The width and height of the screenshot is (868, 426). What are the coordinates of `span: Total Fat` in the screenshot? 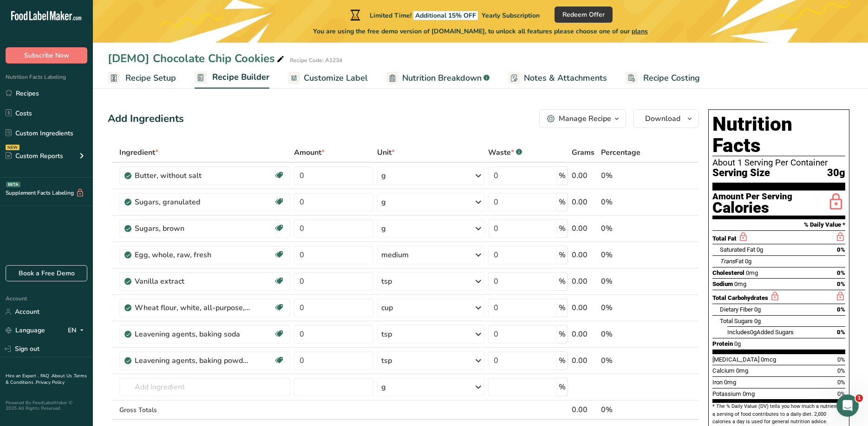 It's located at (725, 238).